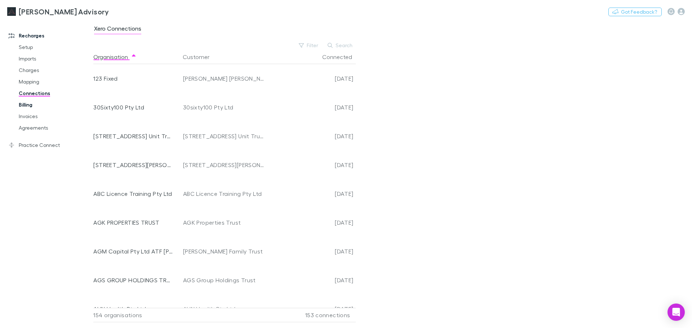 Image resolution: width=692 pixels, height=328 pixels. Describe the element at coordinates (200, 57) in the screenshot. I see `button: Customer` at that location.